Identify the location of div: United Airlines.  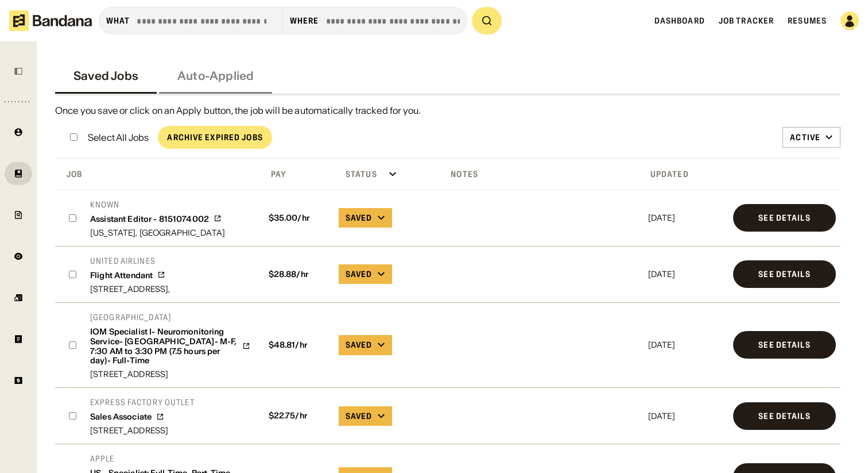
(130, 261).